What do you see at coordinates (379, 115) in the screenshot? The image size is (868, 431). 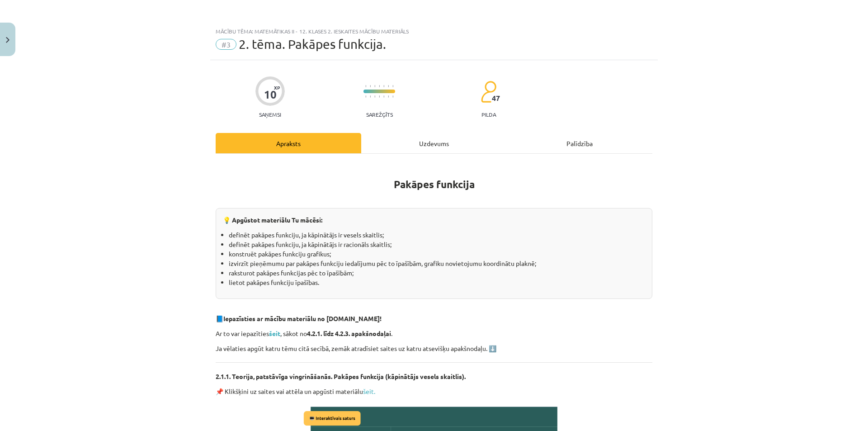 I see `p: Sarežģīts` at bounding box center [379, 115].